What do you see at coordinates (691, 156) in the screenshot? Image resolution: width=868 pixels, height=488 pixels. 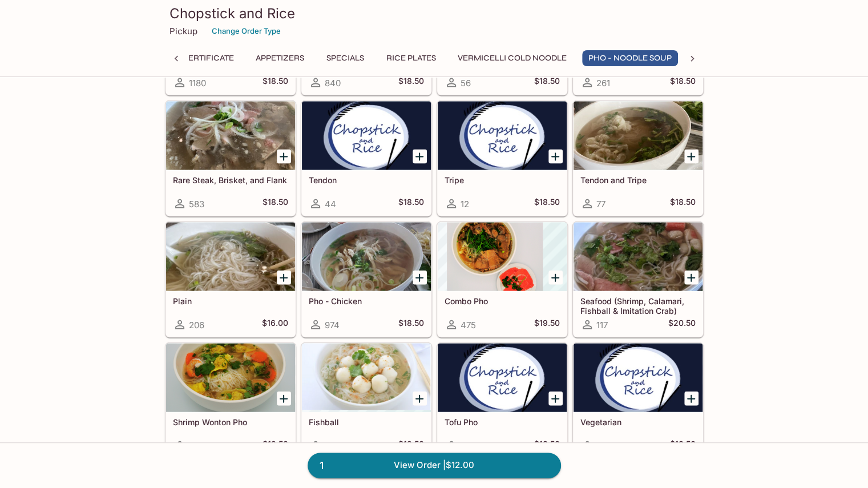 I see `button: Add Tendon and Tripe` at bounding box center [691, 156].